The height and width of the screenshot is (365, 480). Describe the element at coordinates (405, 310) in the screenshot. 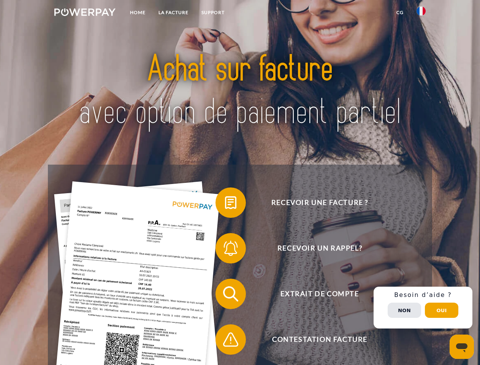

I see `button: Non` at that location.